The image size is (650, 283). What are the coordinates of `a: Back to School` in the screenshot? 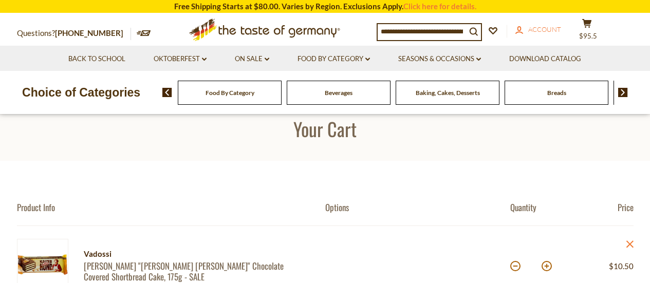 It's located at (97, 59).